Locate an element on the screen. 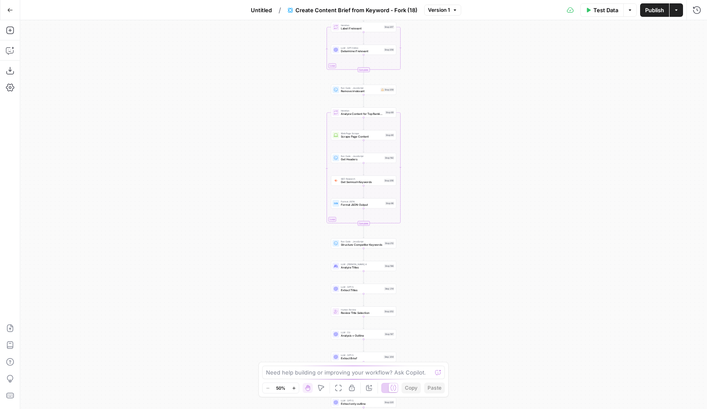  span: Copy is located at coordinates (411, 388).